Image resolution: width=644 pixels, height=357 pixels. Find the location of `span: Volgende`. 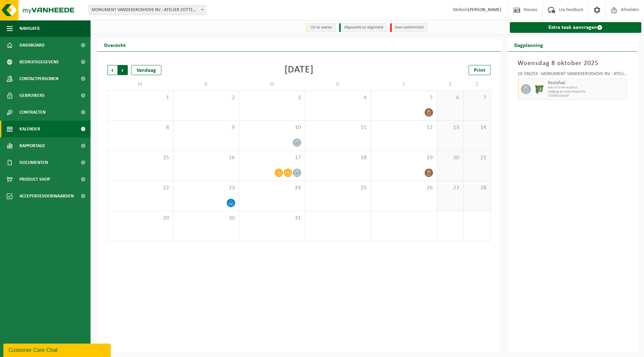

span: Volgende is located at coordinates (123, 70).